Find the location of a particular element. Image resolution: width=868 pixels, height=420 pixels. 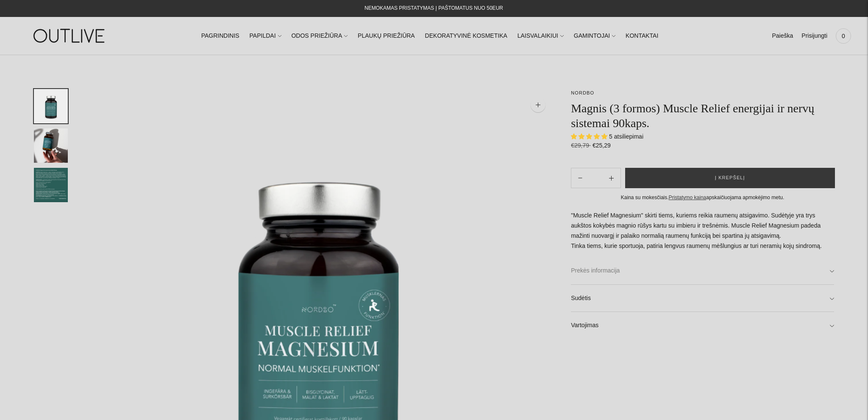

span: 5 atsiliepimai is located at coordinates (626, 136).